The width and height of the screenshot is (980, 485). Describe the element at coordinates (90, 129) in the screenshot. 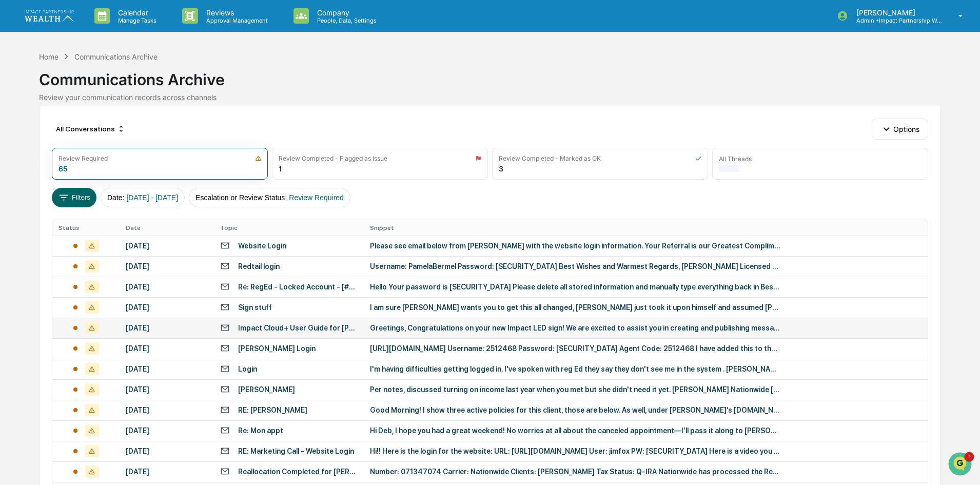

I see `div: All Conversations` at that location.